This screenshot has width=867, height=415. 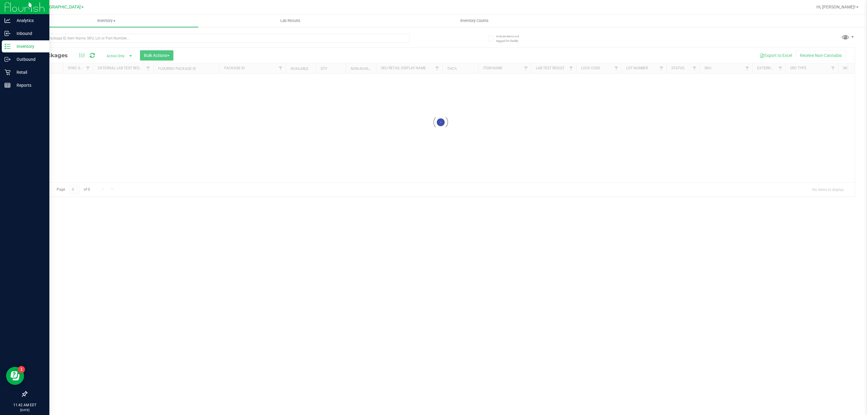 I want to click on inline-svg: Outbound, so click(x=8, y=59).